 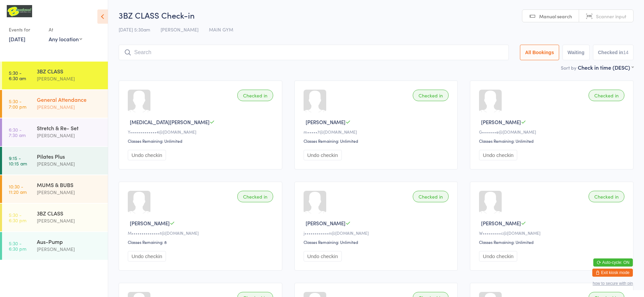 What do you see at coordinates (576, 52) in the screenshot?
I see `button: Waiting` at bounding box center [576, 52].